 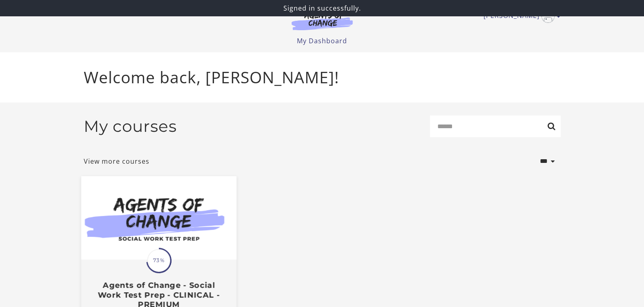 I want to click on a: Toggle menu, so click(x=520, y=16).